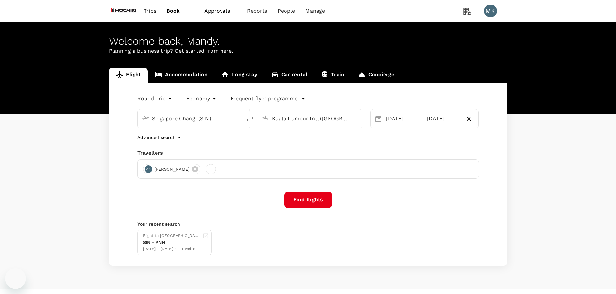 The image size is (616, 294). What do you see at coordinates (376, 76) in the screenshot?
I see `a: Concierge` at bounding box center [376, 76].